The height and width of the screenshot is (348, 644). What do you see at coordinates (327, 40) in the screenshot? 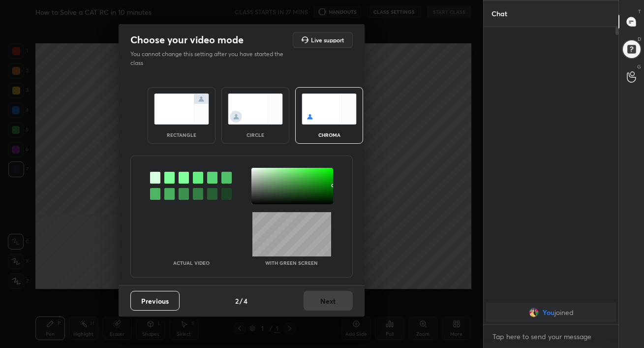
I see `h5: Live support` at bounding box center [327, 40].